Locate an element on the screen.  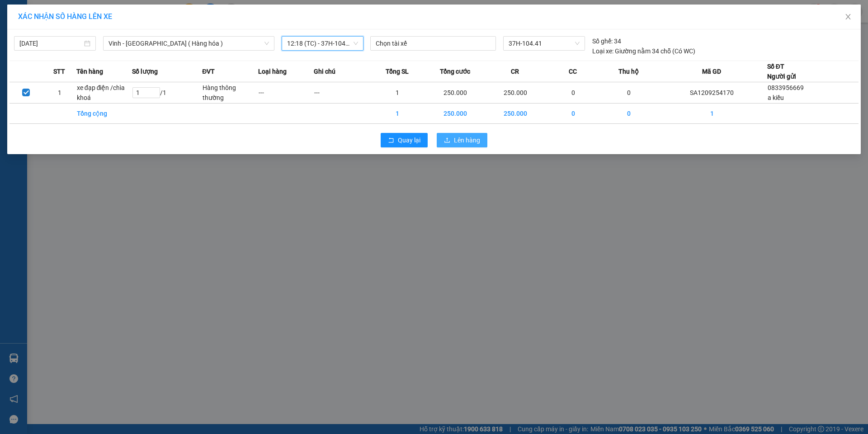
span: CR is located at coordinates (515, 72).